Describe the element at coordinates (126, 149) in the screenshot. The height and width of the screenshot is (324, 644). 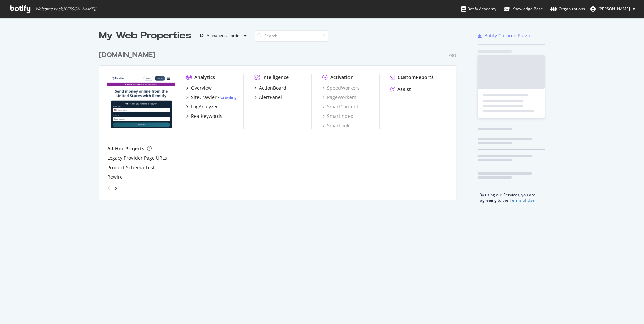
I see `div: Ad-Hoc Projects` at that location.